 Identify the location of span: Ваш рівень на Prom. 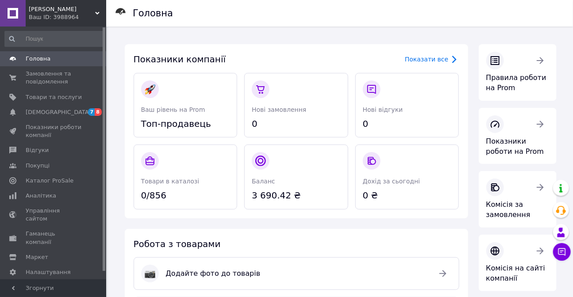
(173, 110).